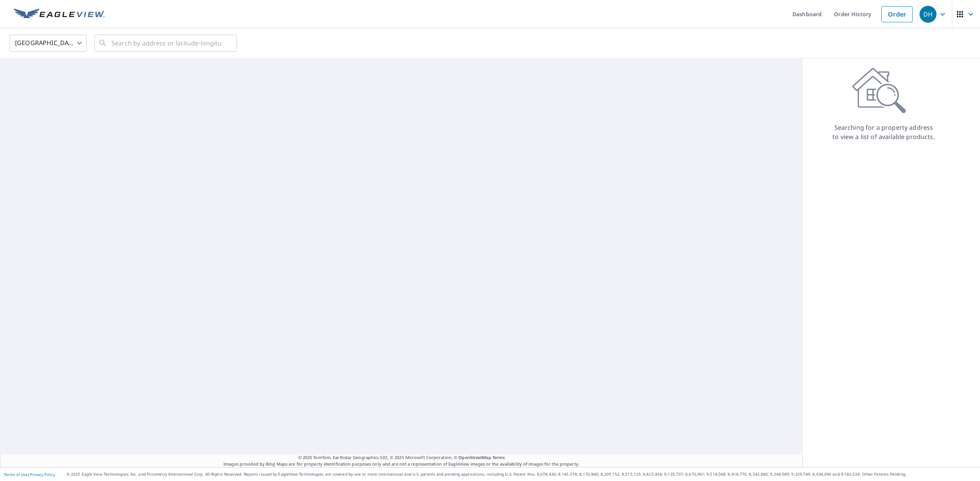  What do you see at coordinates (521, 474) in the screenshot?
I see `p: © 2025 Eagle View Technologies, Inc. and Pictometry International Corp. All Rights Reserved. Repo...` at bounding box center [521, 474].